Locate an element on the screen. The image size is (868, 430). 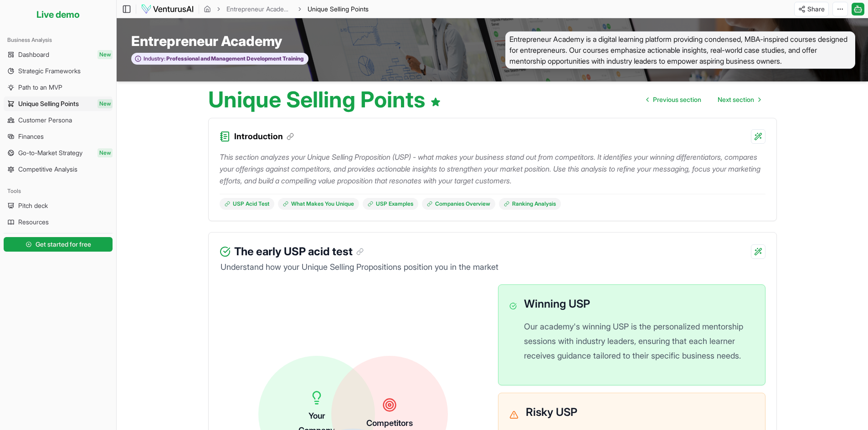
button: Industry:Professional and Management Development Training is located at coordinates (220, 59).